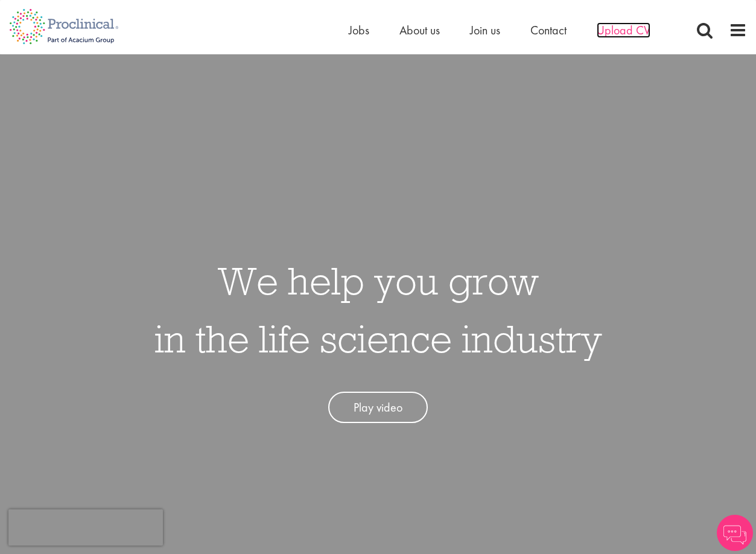  I want to click on img: Chatbot, so click(735, 533).